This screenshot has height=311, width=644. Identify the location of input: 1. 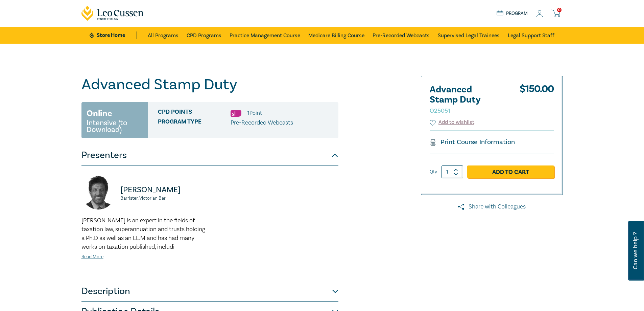
(452, 172).